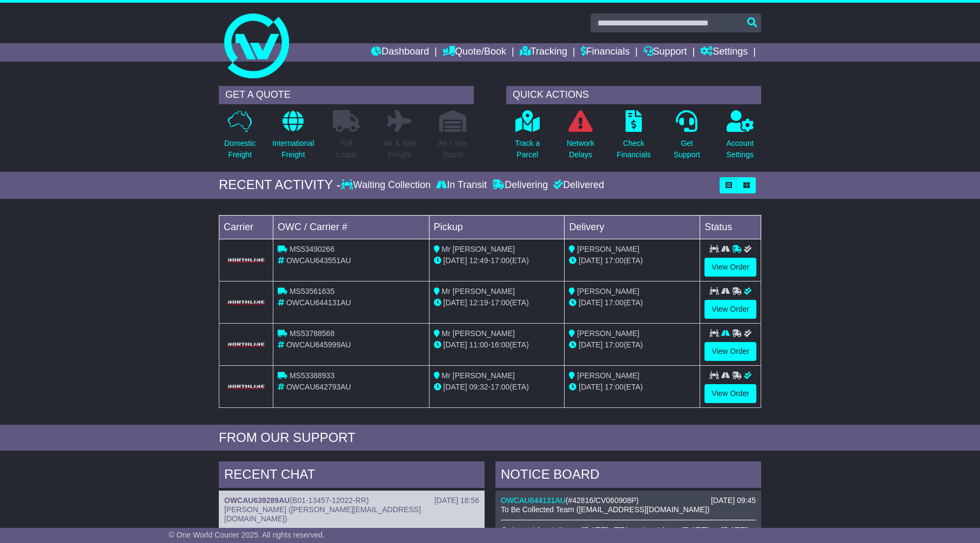  Describe the element at coordinates (293, 149) in the screenshot. I see `p: International Freight` at that location.